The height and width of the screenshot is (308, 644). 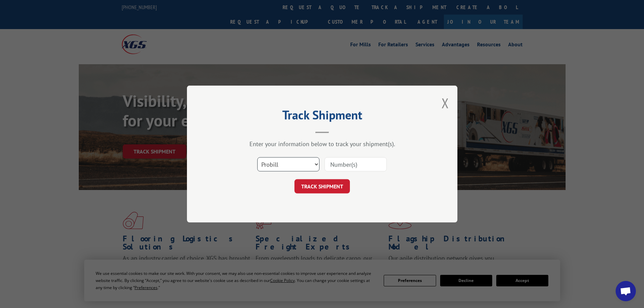 I want to click on div: Enter your information below to track your shipment(s)., so click(x=322, y=144).